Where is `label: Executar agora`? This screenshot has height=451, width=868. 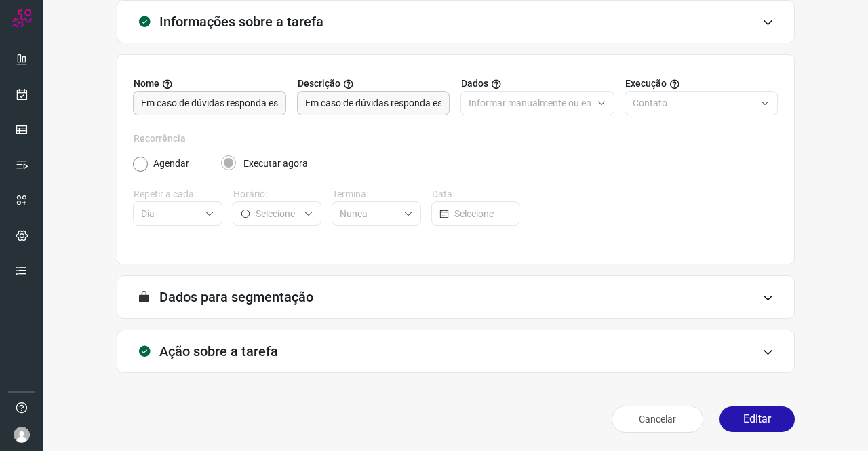
label: Executar agora is located at coordinates (276, 164).